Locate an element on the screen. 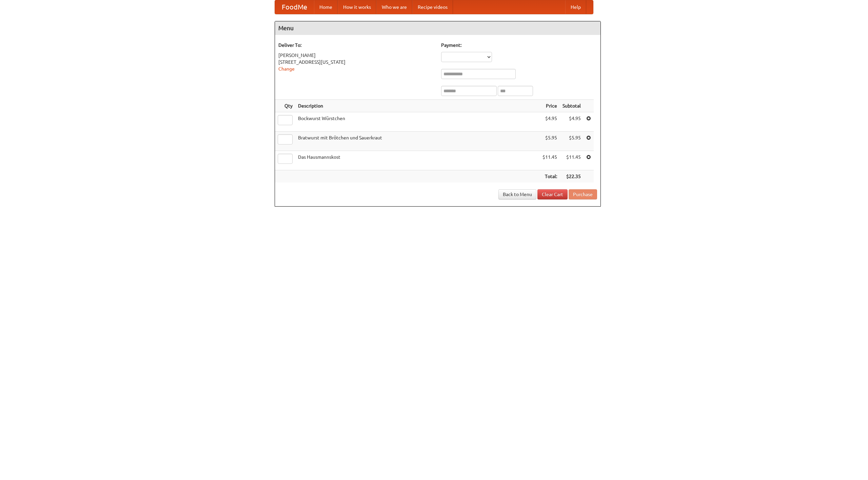 The width and height of the screenshot is (868, 480). td: Bratwurst mit Brötchen und Sauerkraut is located at coordinates (417, 141).